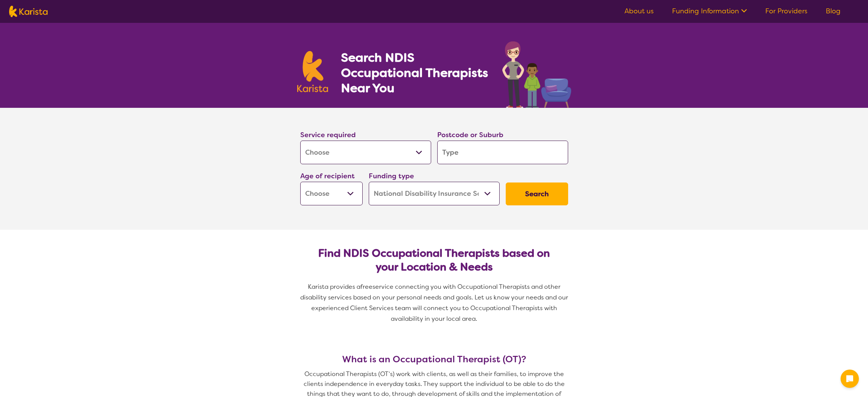 Image resolution: width=868 pixels, height=397 pixels. I want to click on label: Funding type, so click(391, 176).